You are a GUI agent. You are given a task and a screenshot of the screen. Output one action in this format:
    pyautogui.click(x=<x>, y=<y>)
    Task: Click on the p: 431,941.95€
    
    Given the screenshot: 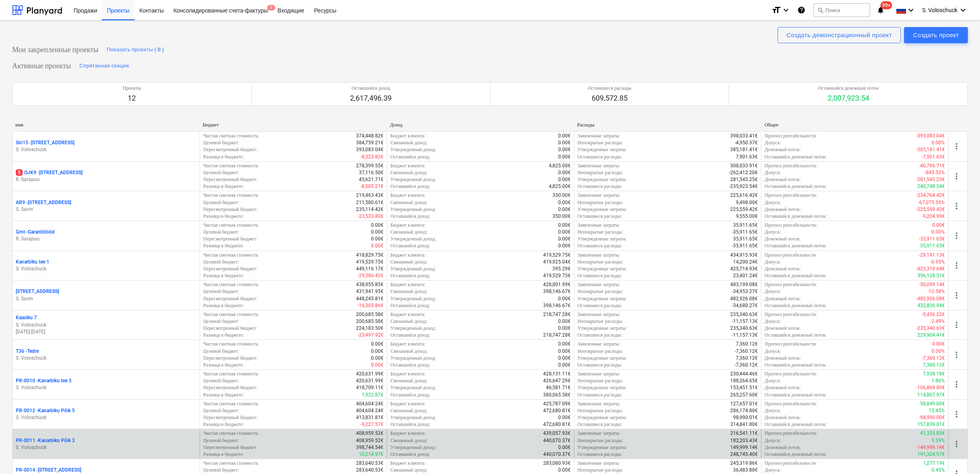 What is the action you would take?
    pyautogui.click(x=369, y=291)
    